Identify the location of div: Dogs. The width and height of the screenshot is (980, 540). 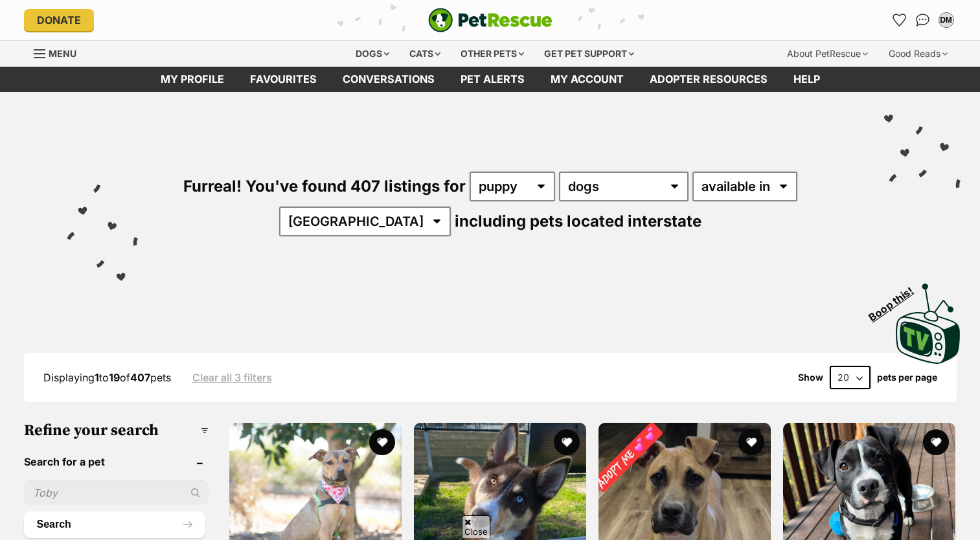
(372, 54).